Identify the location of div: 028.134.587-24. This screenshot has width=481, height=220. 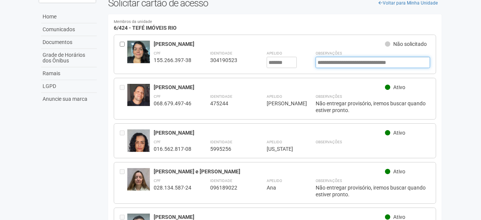
(172, 188).